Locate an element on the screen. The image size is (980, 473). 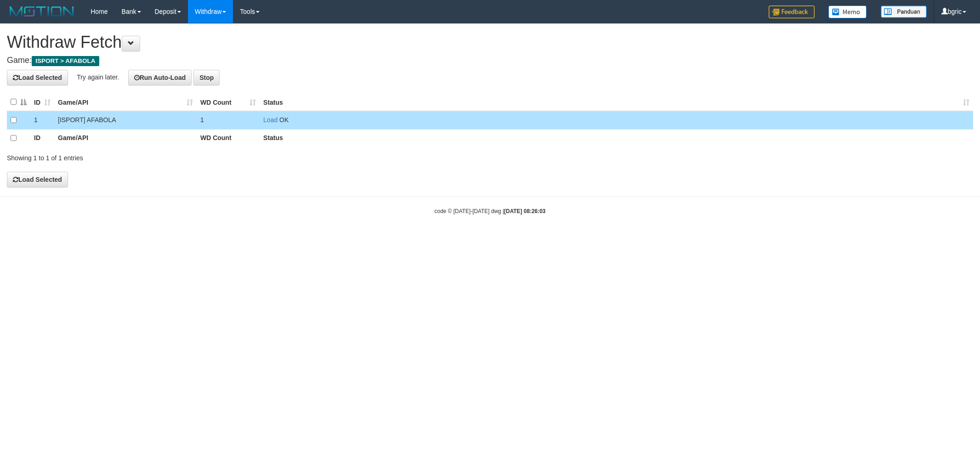
button: Run Auto-Load is located at coordinates (160, 78).